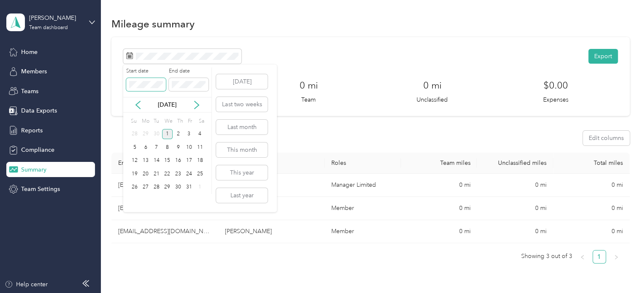  Describe the element at coordinates (242, 104) in the screenshot. I see `button: Last two weeks` at that location.